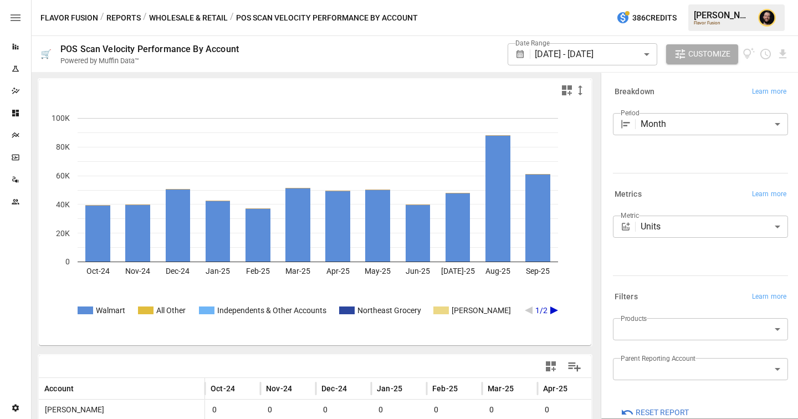  I want to click on button: Wholesale & Retail, so click(188, 18).